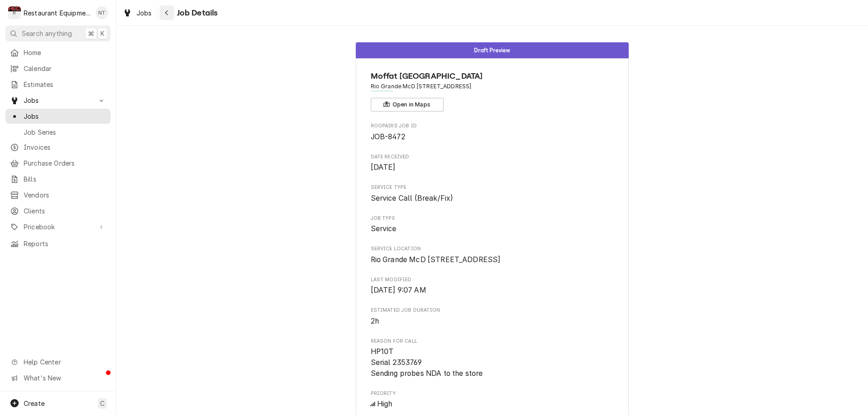 This screenshot has height=415, width=868. What do you see at coordinates (103, 403) in the screenshot?
I see `span: C` at bounding box center [103, 403].